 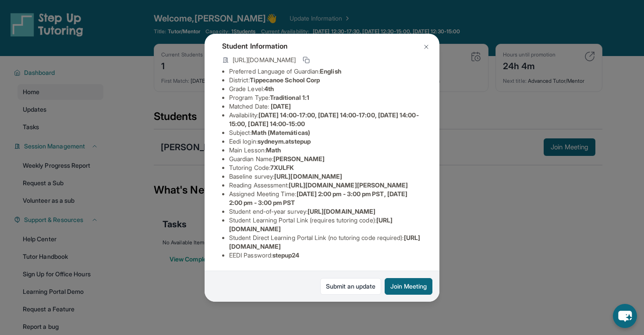 I want to click on span: Math, so click(x=274, y=150).